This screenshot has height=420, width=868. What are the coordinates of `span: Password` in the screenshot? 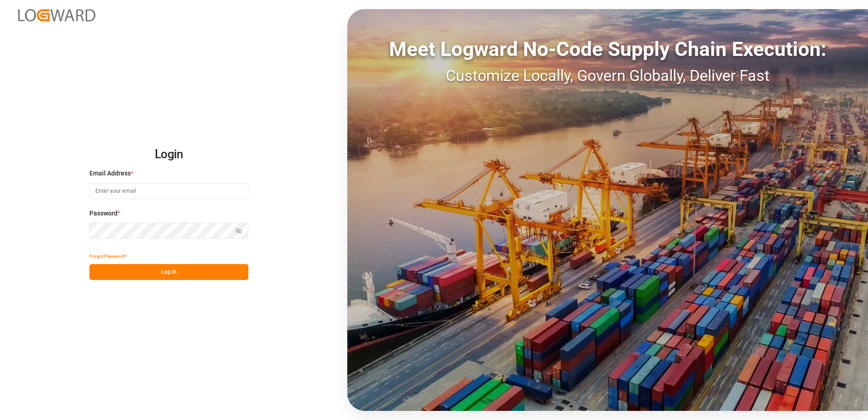 It's located at (104, 213).